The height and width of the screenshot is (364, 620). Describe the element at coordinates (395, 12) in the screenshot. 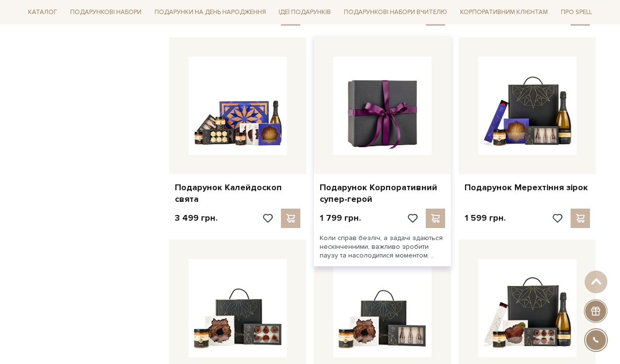

I see `a: Подарункові набори Вчителю` at that location.